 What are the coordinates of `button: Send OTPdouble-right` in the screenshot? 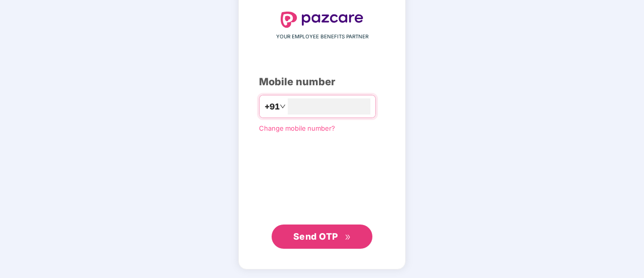 It's located at (322, 237).